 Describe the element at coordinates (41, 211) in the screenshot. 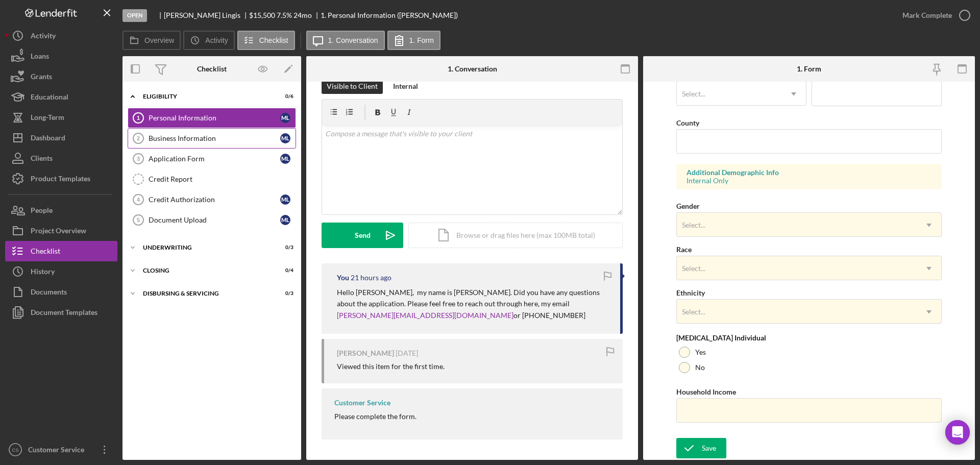

I see `div: People` at that location.